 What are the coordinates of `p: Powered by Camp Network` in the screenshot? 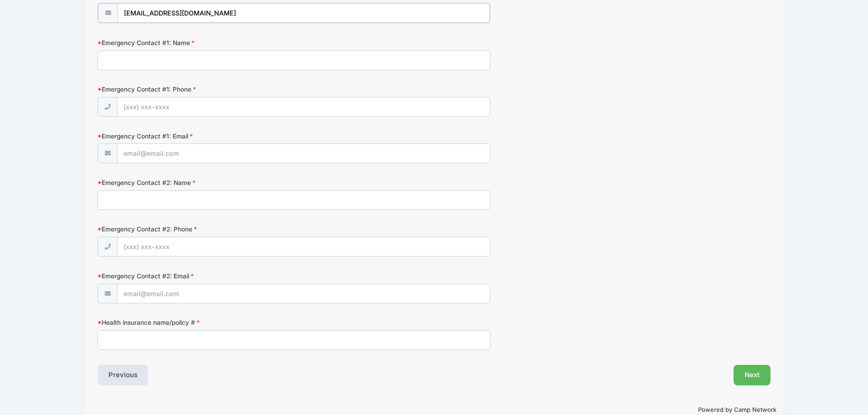 It's located at (434, 410).